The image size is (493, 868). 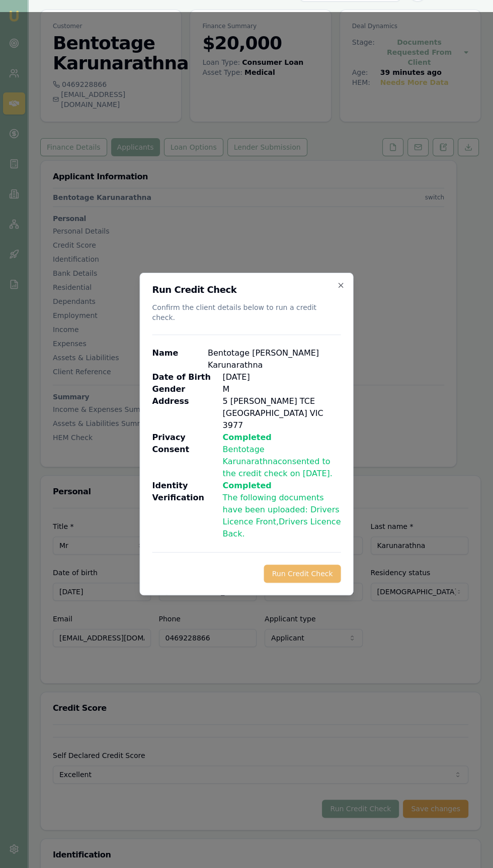 What do you see at coordinates (188, 377) in the screenshot?
I see `p: Date of Birth` at bounding box center [188, 377].